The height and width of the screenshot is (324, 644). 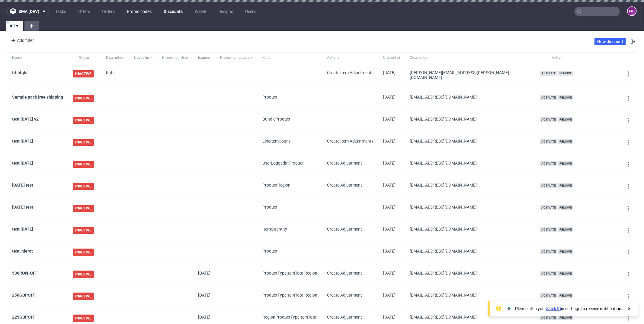 I want to click on a: Wallet, so click(x=200, y=12).